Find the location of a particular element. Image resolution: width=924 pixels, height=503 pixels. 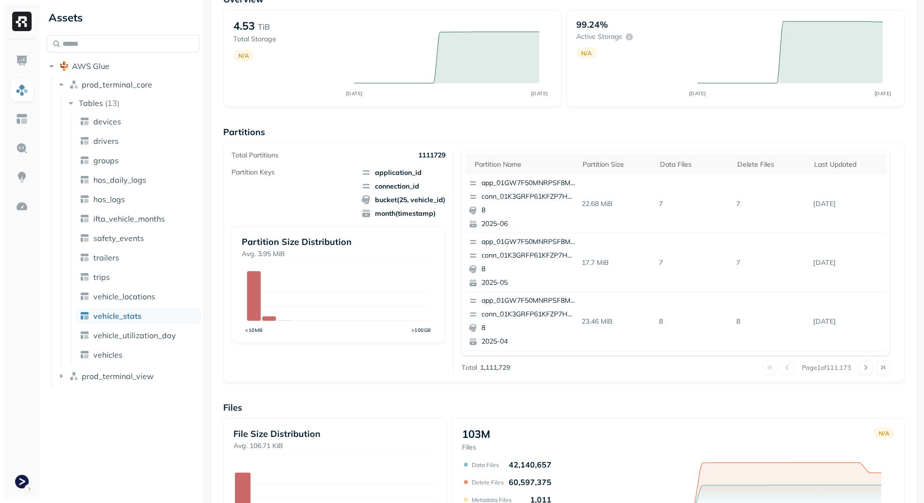

p: 22.68 MiB is located at coordinates (616, 204).